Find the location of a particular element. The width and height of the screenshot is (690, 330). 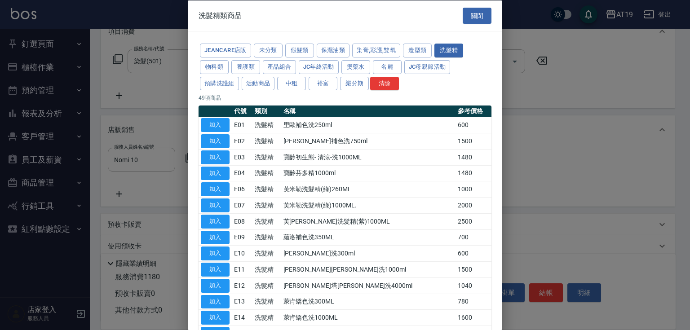

td: 寶齡芬多精1000ml is located at coordinates (368, 173).